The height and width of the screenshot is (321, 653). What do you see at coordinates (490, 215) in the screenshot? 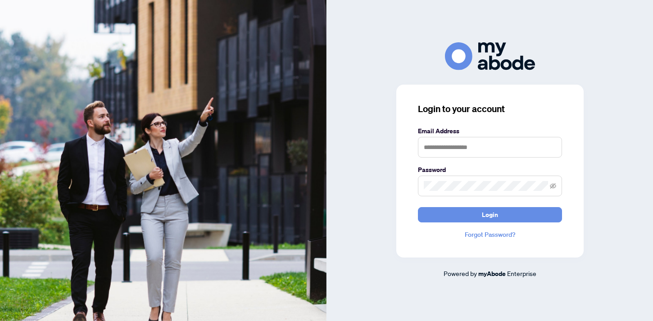
I see `button: Login` at bounding box center [490, 215].